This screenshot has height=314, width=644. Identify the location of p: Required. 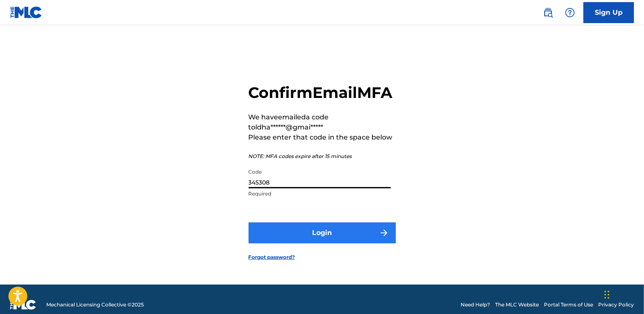
(320, 194).